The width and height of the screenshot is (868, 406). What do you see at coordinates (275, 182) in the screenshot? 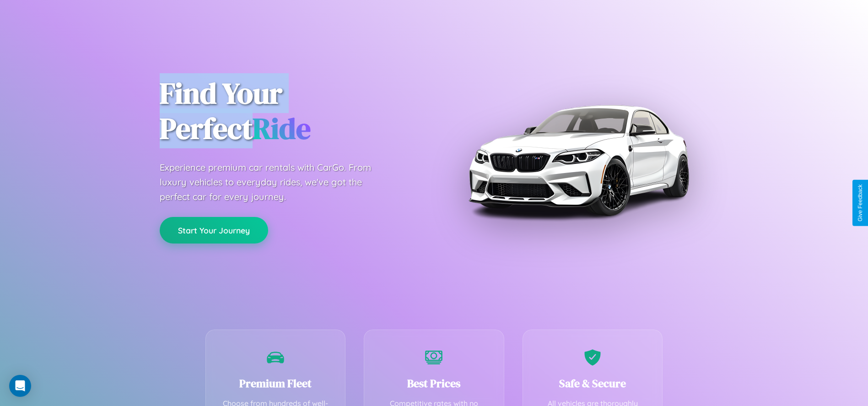
I see `p: Experience premium car rentals with CarGo. From luxury vehicles to everyday rides, we've got the ...` at bounding box center [275, 182].